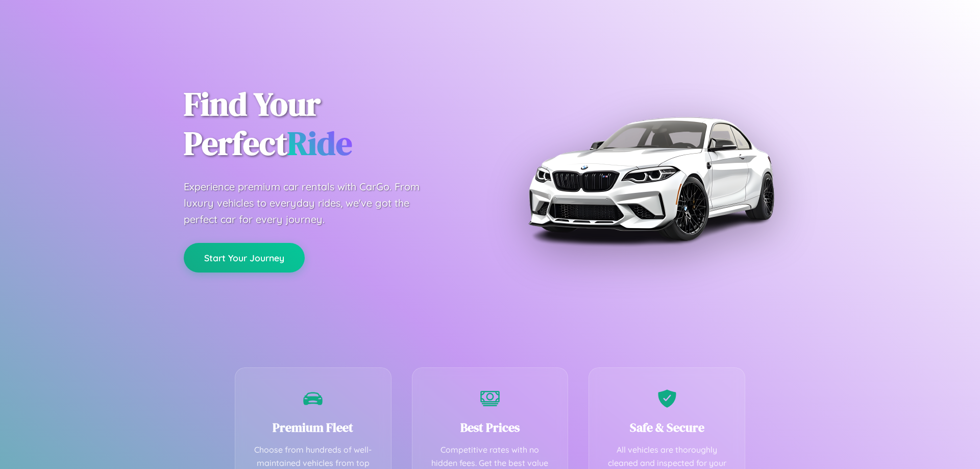 This screenshot has height=469, width=980. I want to click on h3: Premium Fleet, so click(312, 427).